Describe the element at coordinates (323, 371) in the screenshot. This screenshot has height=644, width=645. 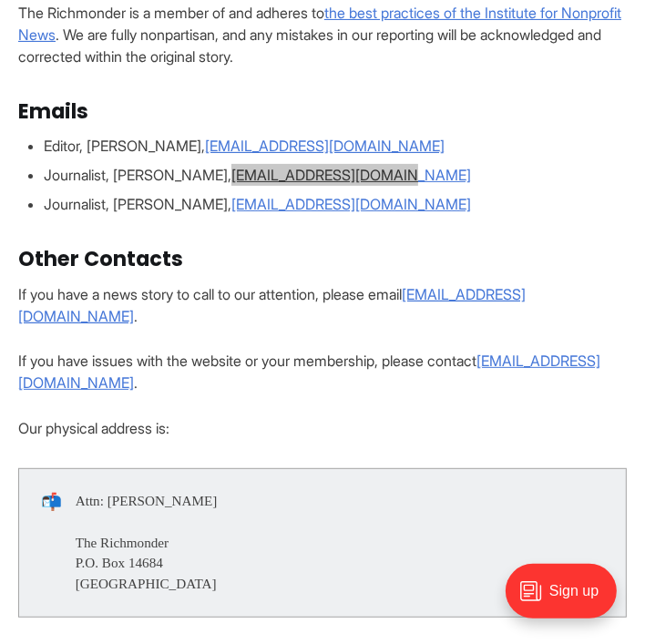
I see `p: If you have issues with the website or your membership, please contact .` at that location.